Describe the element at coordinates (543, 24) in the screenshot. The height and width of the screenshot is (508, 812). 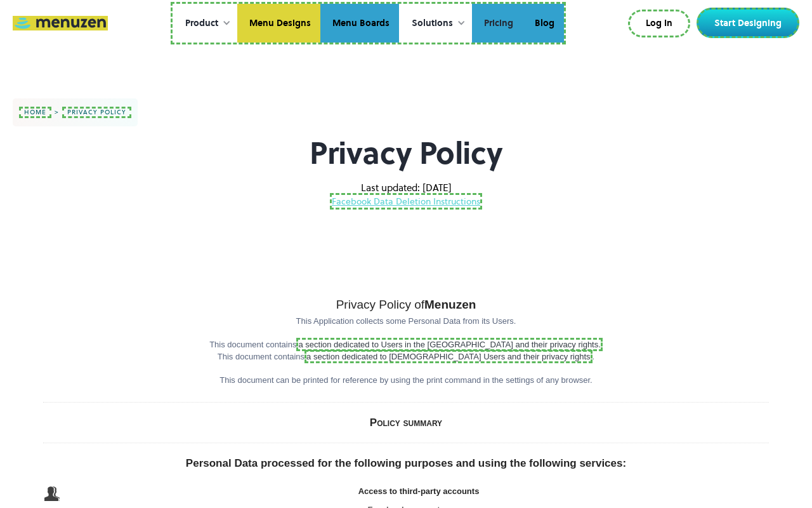
I see `a: Blog` at that location.